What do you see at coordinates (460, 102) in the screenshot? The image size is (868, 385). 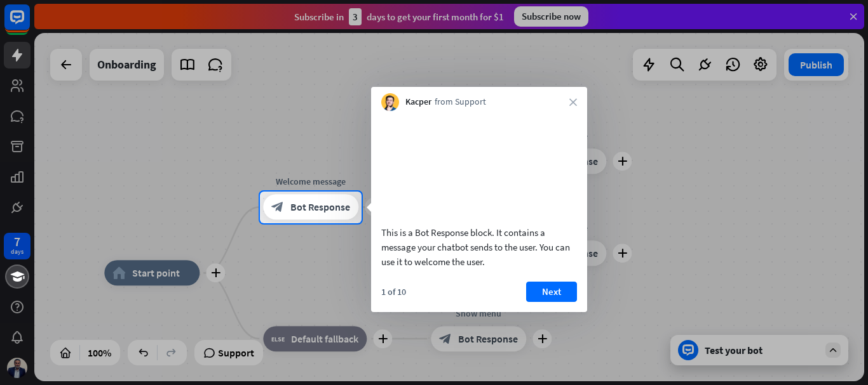 I see `span: from Support` at bounding box center [460, 102].